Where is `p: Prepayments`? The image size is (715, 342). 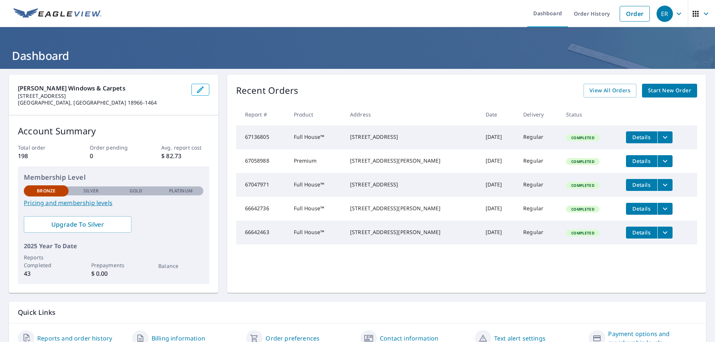 p: Prepayments is located at coordinates (114, 265).